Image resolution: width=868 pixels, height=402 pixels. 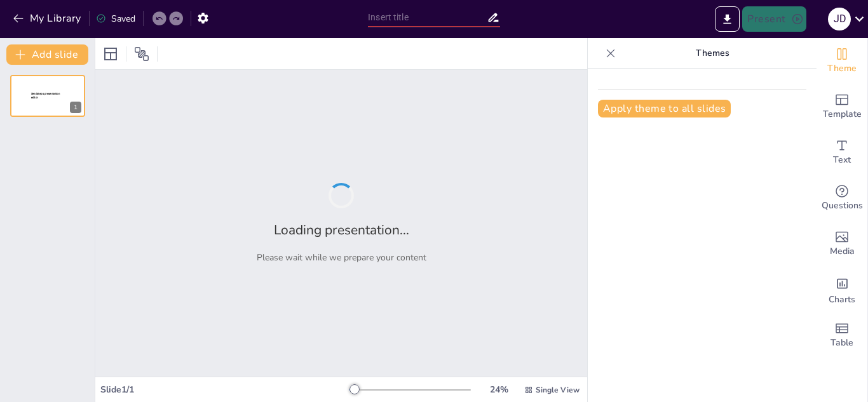 What do you see at coordinates (842, 198) in the screenshot?
I see `div: Get real-time input from your audience` at bounding box center [842, 198].